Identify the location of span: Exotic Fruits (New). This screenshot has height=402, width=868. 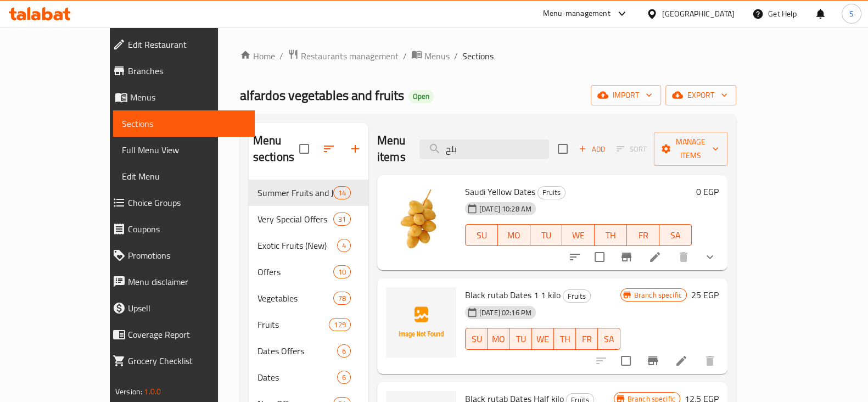
(297, 245).